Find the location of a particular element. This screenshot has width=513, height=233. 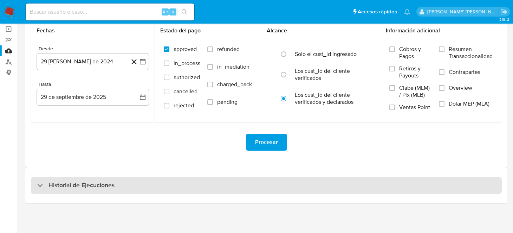

span: Alt is located at coordinates (165, 12).